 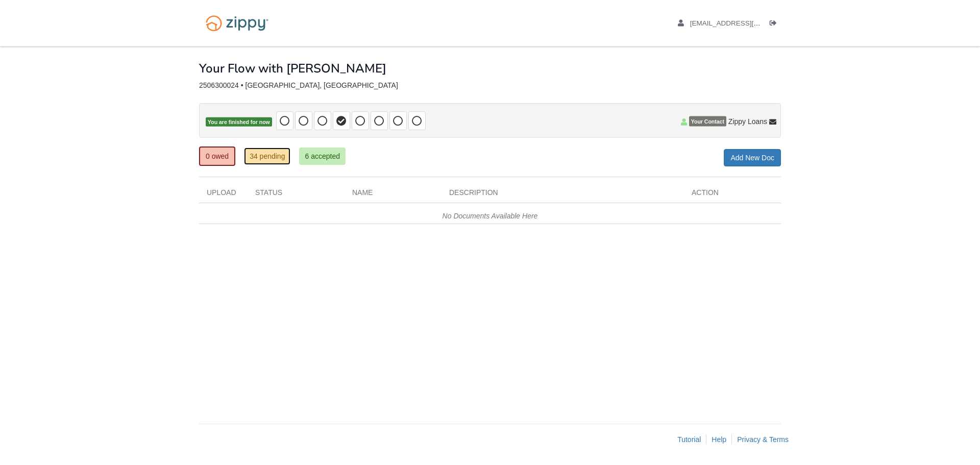 I want to click on a: Log out, so click(x=775, y=25).